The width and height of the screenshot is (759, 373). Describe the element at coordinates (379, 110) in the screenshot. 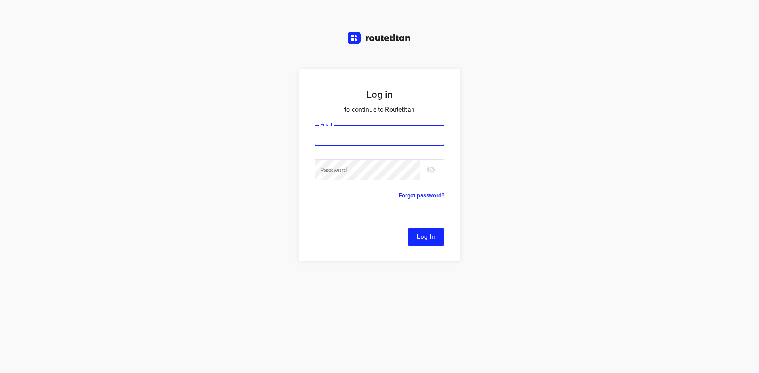

I see `p: to continue to Routetitan` at that location.